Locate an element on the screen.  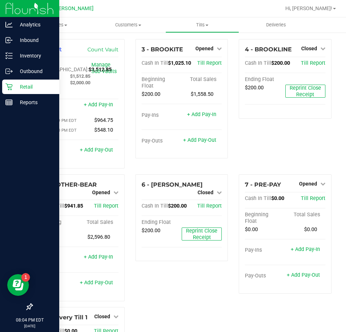
inline-svg: Inventory is located at coordinates (9, 56).